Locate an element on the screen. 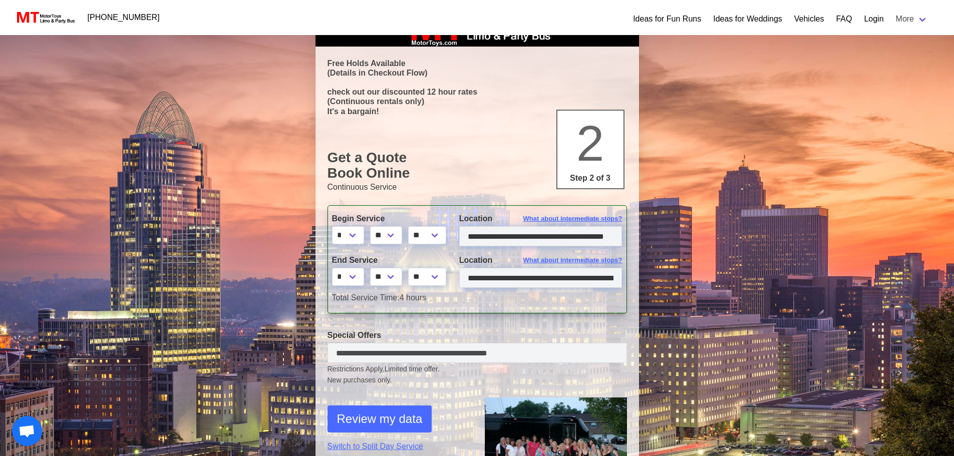  p: It's a bargain! is located at coordinates (477, 111).